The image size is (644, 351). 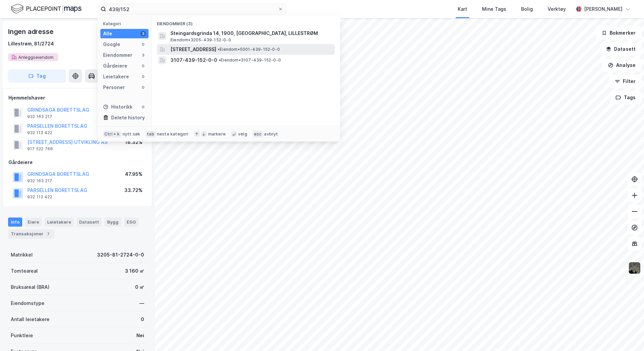 I want to click on div: Verktøy, so click(x=556, y=9).